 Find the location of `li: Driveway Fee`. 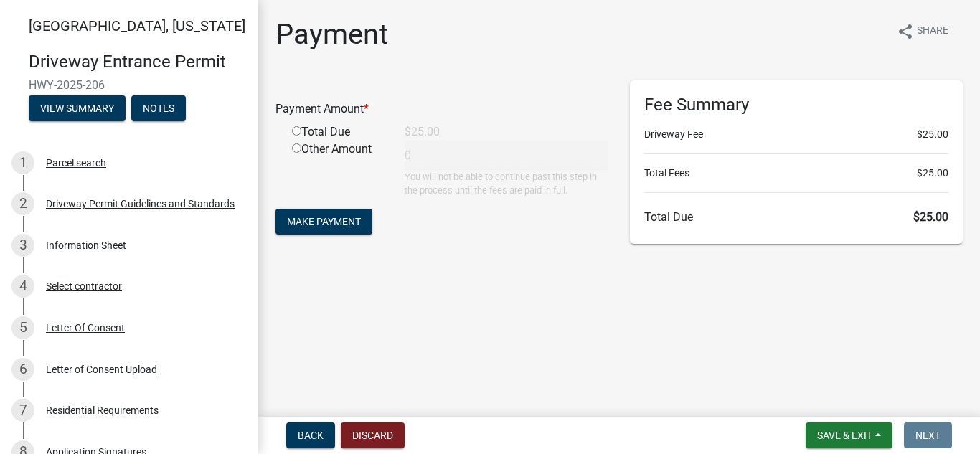

li: Driveway Fee is located at coordinates (796, 134).